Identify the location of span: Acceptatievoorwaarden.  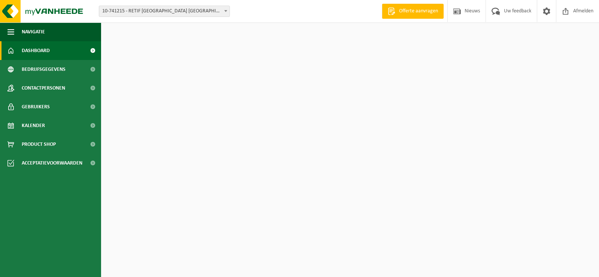
(52, 163).